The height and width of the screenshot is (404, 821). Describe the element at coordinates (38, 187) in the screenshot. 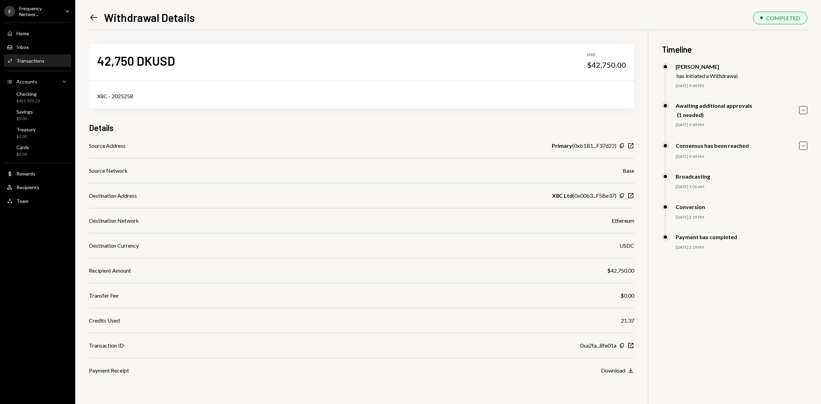

I see `a: Recipients` at that location.